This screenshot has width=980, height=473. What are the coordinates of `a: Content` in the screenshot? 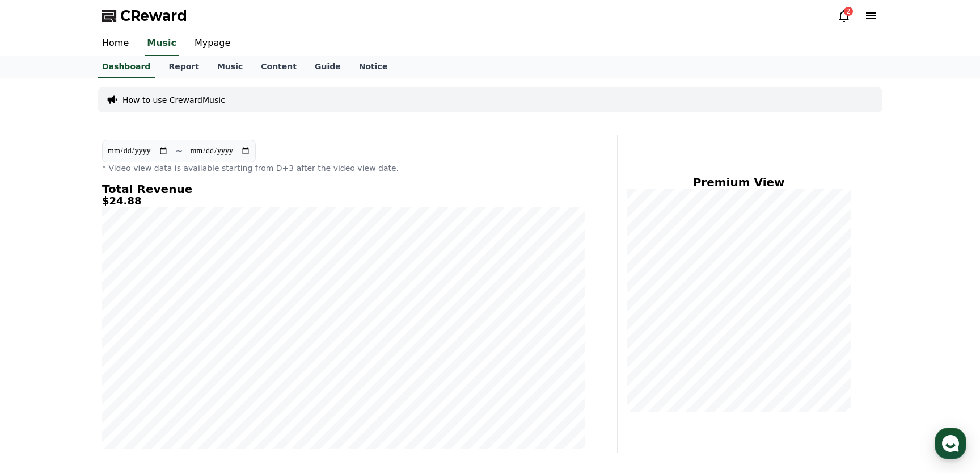 It's located at (278, 67).